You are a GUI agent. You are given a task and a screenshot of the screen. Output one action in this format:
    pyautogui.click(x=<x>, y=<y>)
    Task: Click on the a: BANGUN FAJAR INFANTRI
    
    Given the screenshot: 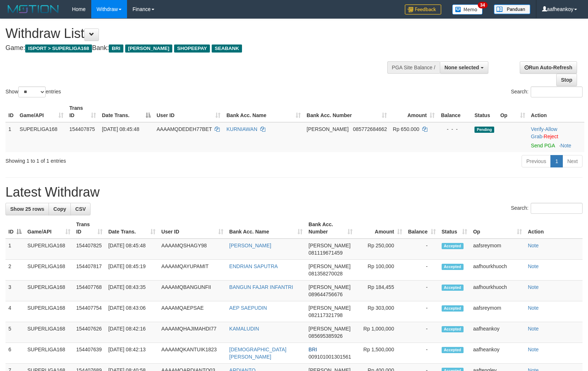 What is the action you would take?
    pyautogui.click(x=261, y=287)
    